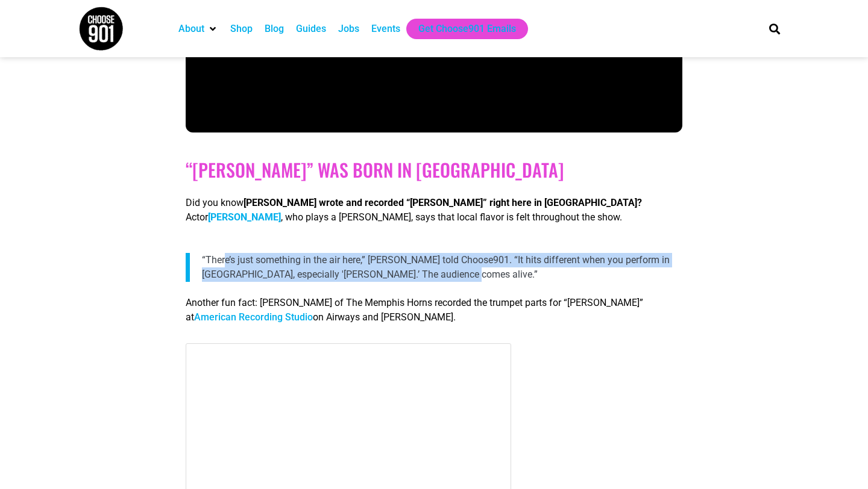 This screenshot has width=868, height=489. I want to click on a: American Recording Studio, so click(253, 317).